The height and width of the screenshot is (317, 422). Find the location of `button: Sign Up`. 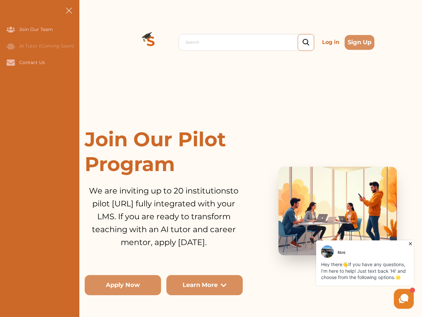

button: Sign Up is located at coordinates (359, 42).